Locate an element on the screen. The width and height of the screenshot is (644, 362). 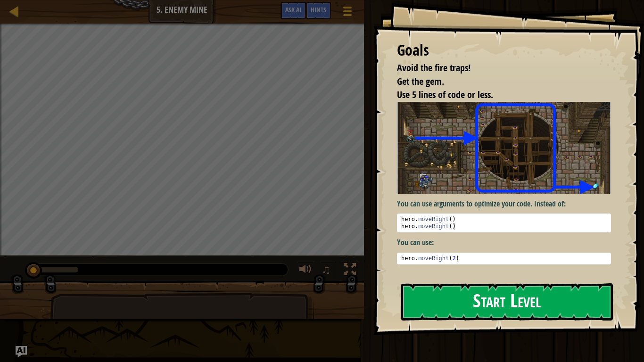
li: Get the gem. is located at coordinates (497, 81).